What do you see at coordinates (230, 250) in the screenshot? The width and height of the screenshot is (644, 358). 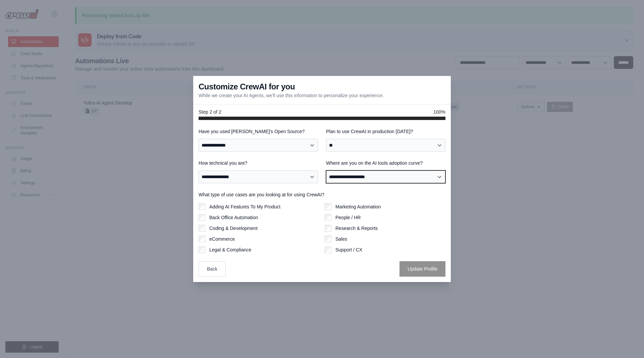 I see `label: Legal & Compliance` at bounding box center [230, 250].